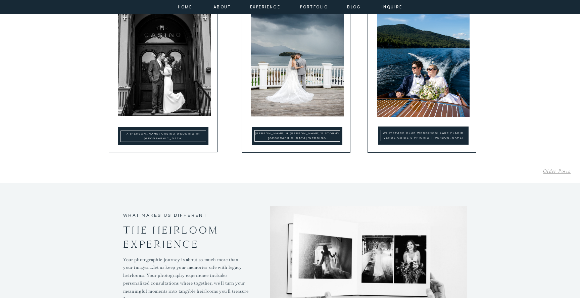  Describe the element at coordinates (263, 6) in the screenshot. I see `a: experience` at that location.